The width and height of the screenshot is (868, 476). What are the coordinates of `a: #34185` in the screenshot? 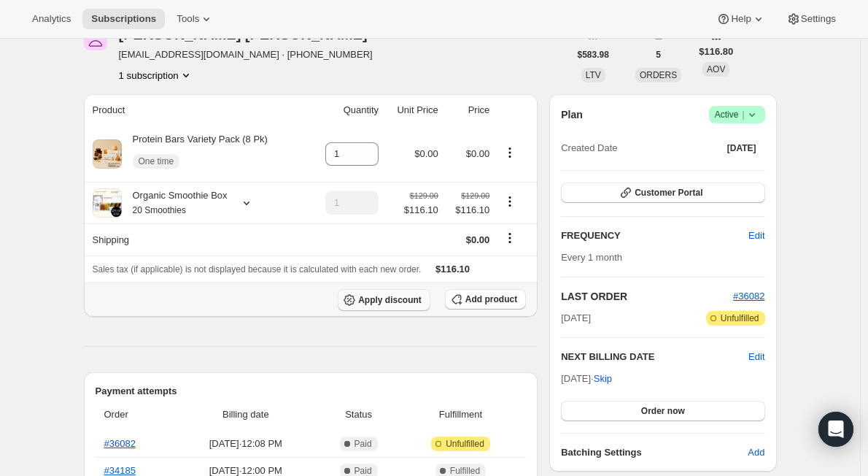 It's located at (120, 470).